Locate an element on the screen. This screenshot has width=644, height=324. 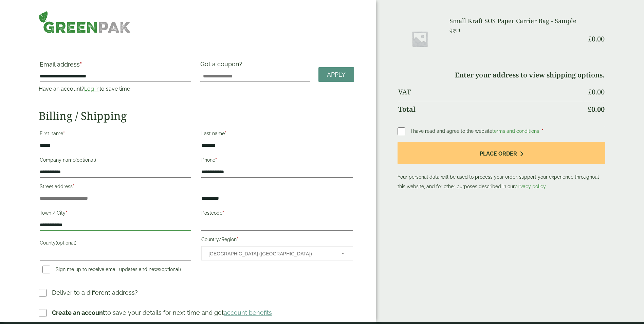
label: Last name is located at coordinates (277, 135).